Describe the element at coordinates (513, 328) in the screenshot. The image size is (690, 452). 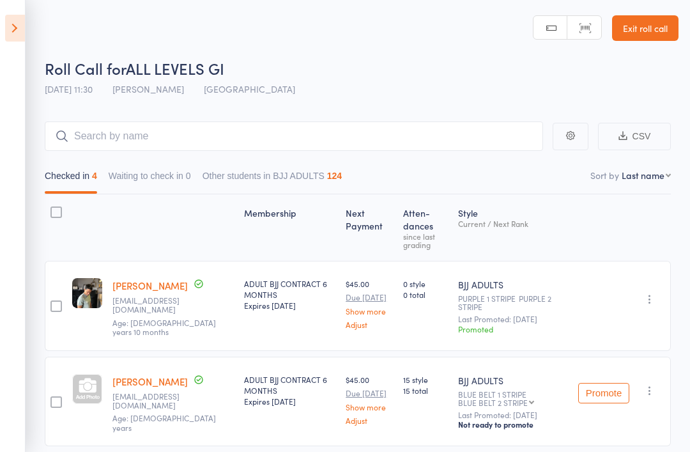
I see `div: Promoted` at that location.